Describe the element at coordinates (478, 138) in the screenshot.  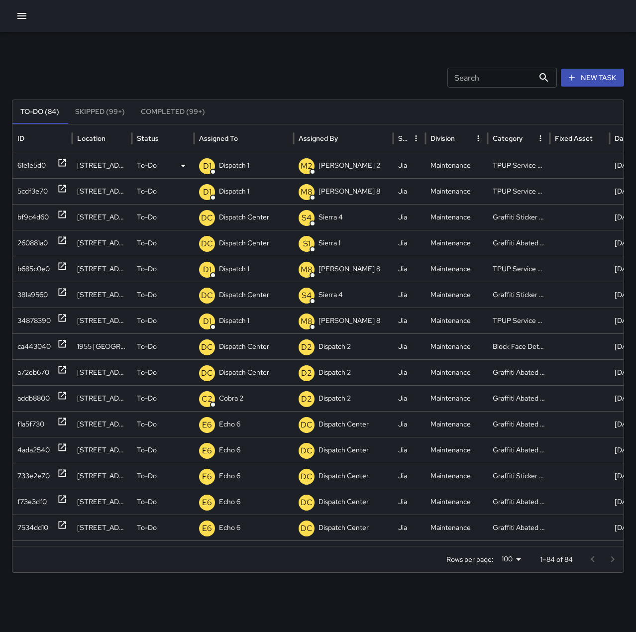
I see `button: Division column menu` at that location.